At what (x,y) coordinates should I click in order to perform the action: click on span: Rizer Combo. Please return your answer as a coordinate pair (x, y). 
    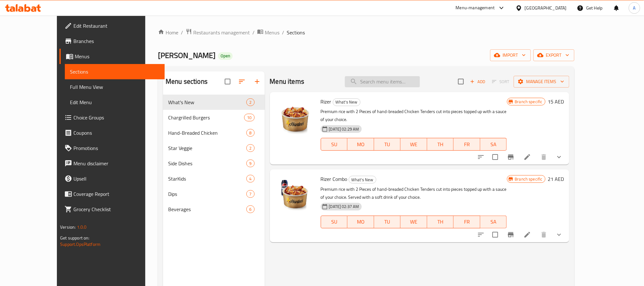
    Looking at the image, I should click on (334, 179).